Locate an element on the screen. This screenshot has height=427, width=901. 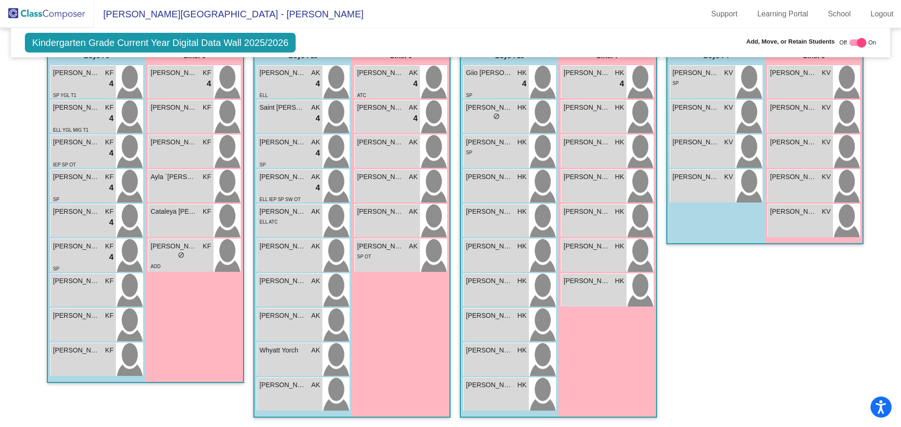
span: SP OT is located at coordinates (364, 257).